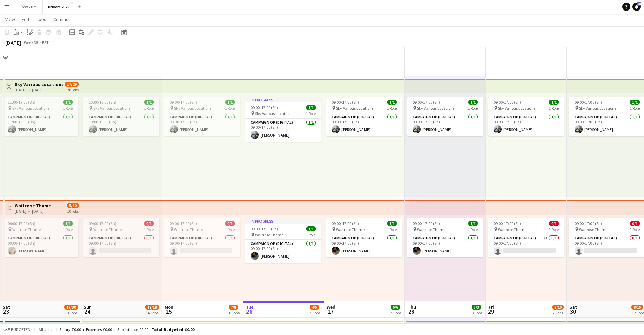 The width and height of the screenshot is (644, 335). Describe the element at coordinates (202, 238) in the screenshot. I see `app-job-card: 09:00-17:00 (8h)0/1 Waitrose Thame1 RoleCampaign Op (Digital)0/109:00-17:00 (8h)` at that location.